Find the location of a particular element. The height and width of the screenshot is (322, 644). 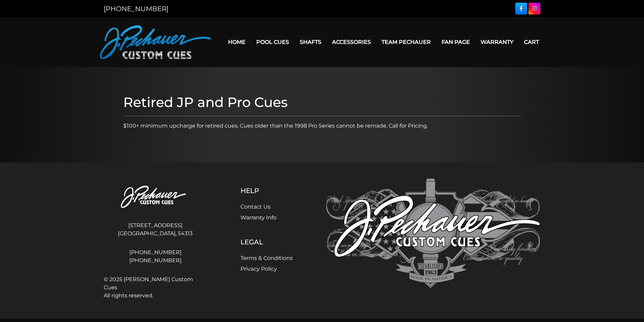

p: $100+ minimum upcharge for retired cues. Cues older than the 1998 Pro Series cannot be remade. Ca... is located at coordinates (322, 126).